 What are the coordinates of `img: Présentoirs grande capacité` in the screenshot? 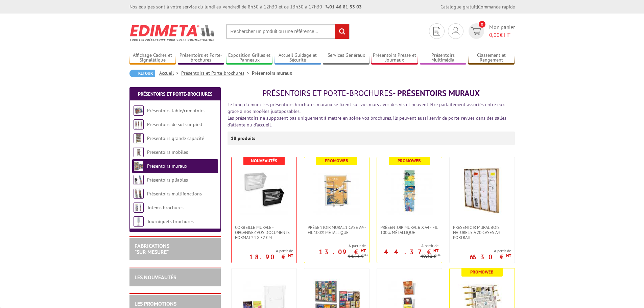 It's located at (139, 138).